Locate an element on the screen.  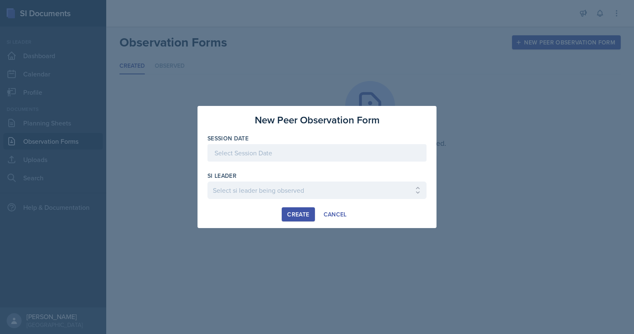
div: Create is located at coordinates (298, 214).